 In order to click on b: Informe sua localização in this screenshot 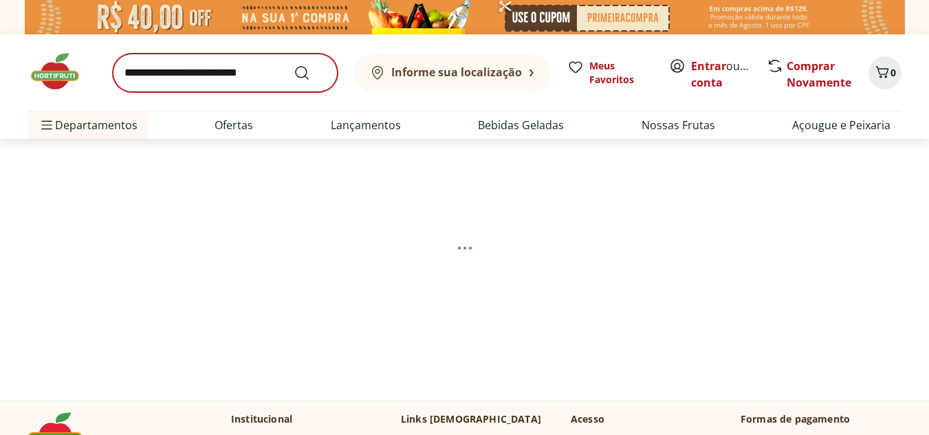, I will do `click(457, 72)`.